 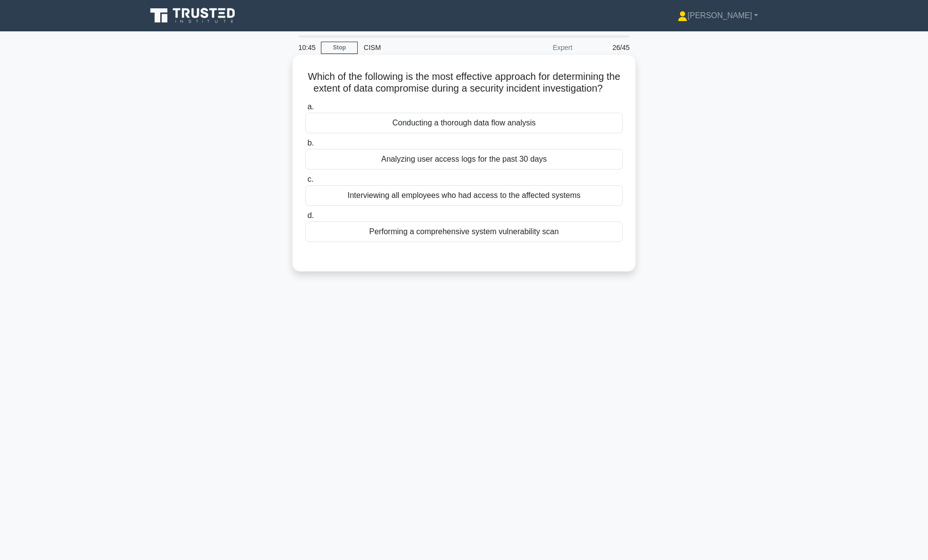 What do you see at coordinates (307, 47) in the screenshot?
I see `div: 10:45` at bounding box center [307, 47].